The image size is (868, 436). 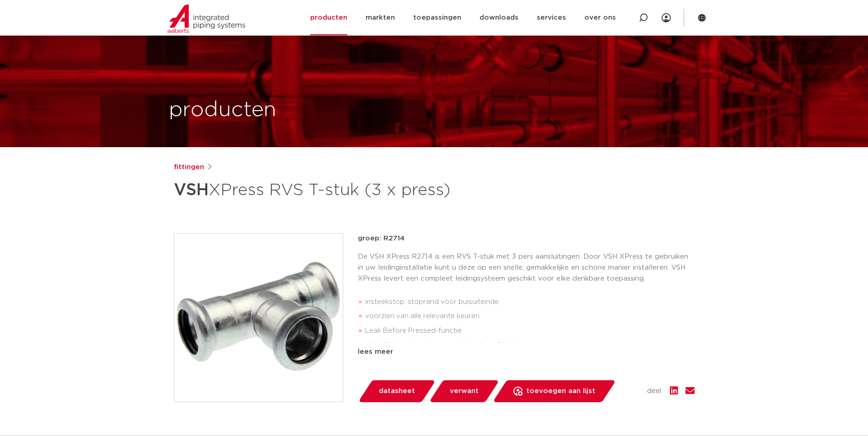 I want to click on p: De VSH XPress R2714 is een RVS T-stuk met 3 pers aansluitingen. Door VSH XPress te gebruiken in u..., so click(x=526, y=268).